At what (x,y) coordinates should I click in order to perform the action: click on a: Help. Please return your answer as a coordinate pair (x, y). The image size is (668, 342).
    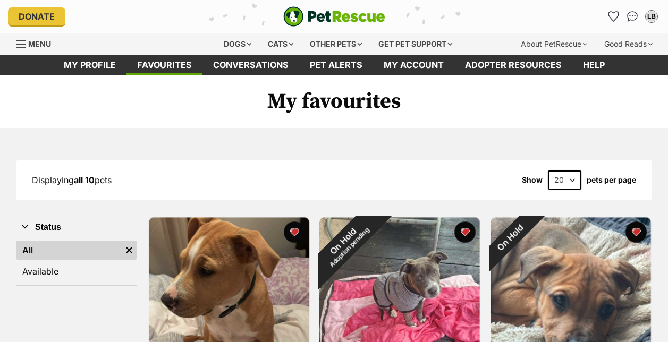
    Looking at the image, I should click on (594, 65).